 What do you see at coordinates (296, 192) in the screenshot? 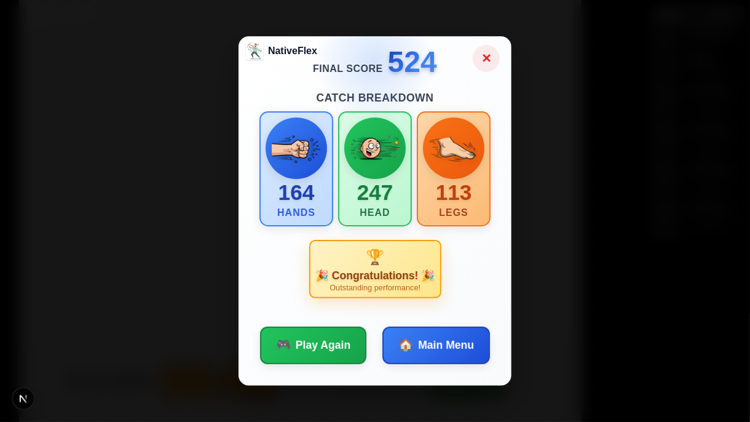
I see `div: 164` at bounding box center [296, 192].